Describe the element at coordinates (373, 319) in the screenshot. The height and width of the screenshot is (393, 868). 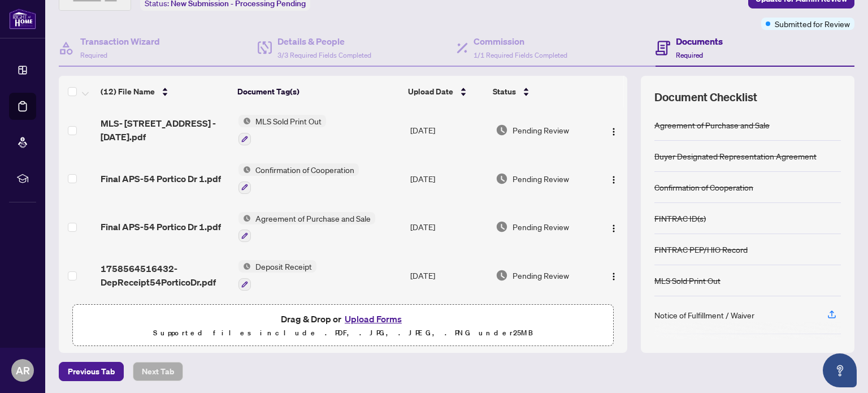
I see `button: Upload Forms` at that location.